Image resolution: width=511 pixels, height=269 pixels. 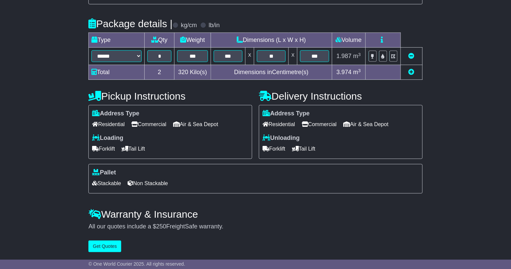 I want to click on span: 250, so click(x=161, y=226).